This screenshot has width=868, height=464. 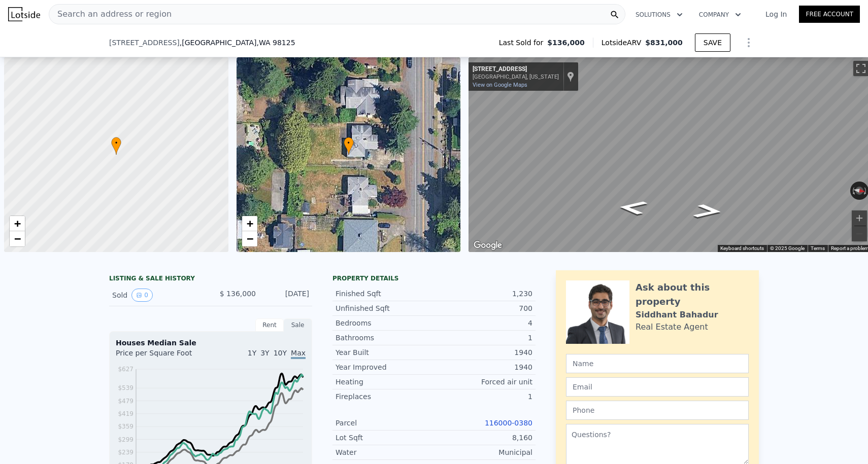 What do you see at coordinates (788, 248) in the screenshot?
I see `span: © 2025 Google` at bounding box center [788, 248].